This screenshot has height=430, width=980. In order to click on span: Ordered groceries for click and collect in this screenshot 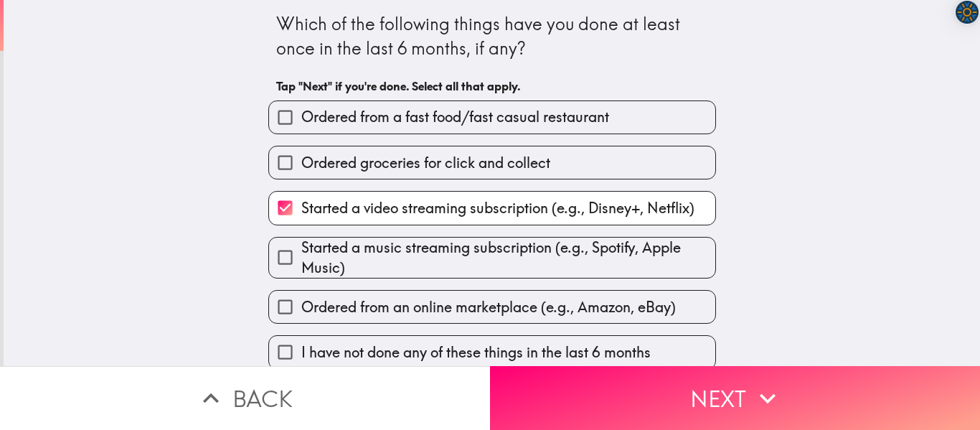, I will do `click(426, 163)`.